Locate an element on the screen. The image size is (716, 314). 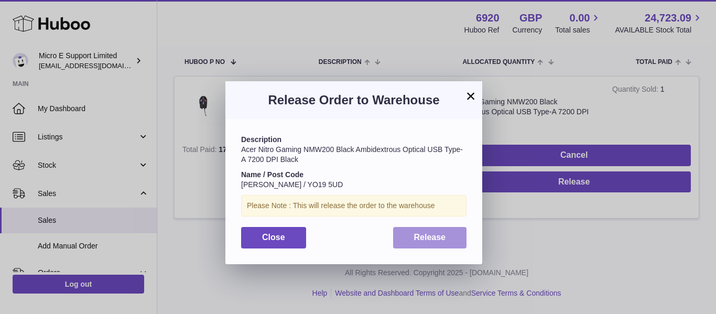
strong: Description is located at coordinates (261, 139).